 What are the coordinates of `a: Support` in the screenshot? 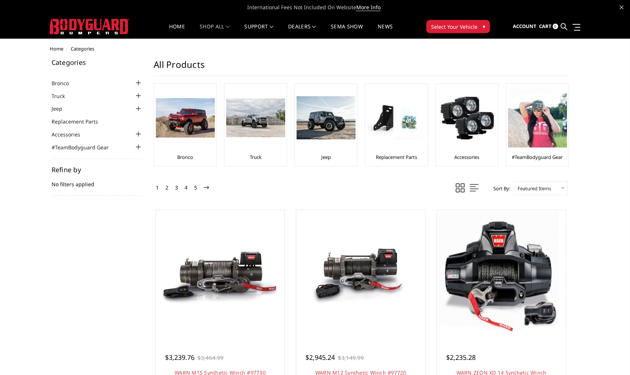 It's located at (259, 31).